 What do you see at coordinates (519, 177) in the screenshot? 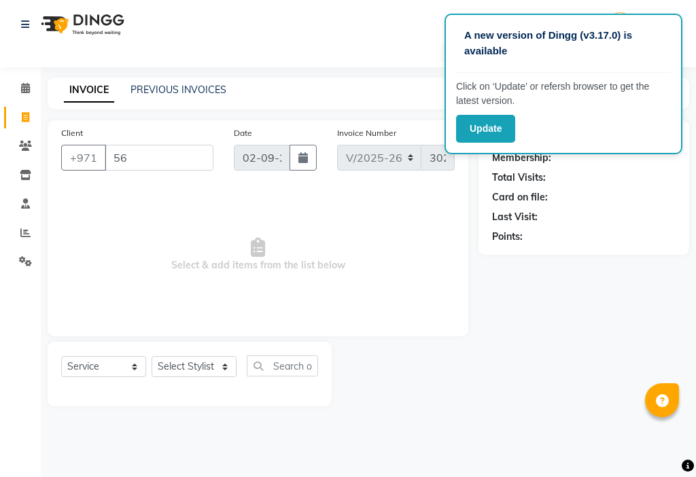
I see `div: Total Visits:` at bounding box center [519, 177].